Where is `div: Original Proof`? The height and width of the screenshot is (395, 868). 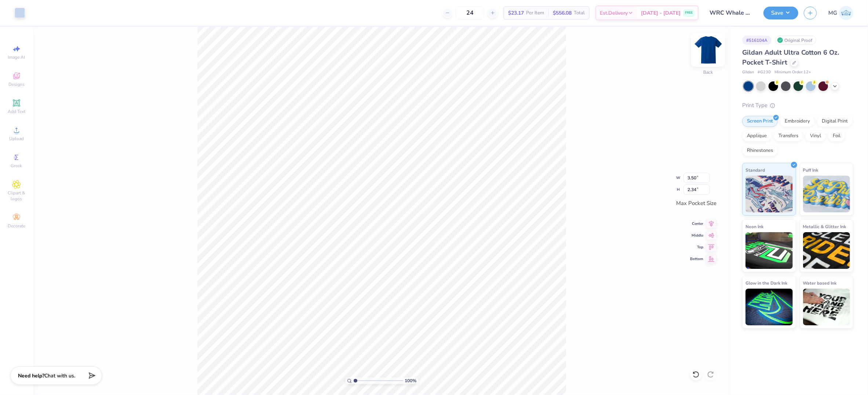
div: Original Proof is located at coordinates (796, 40).